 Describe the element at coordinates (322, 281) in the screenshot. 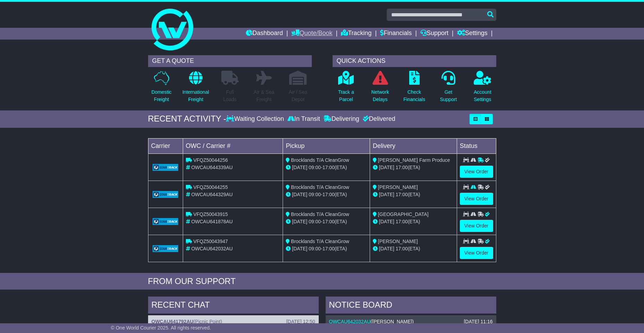

I see `div: FROM OUR SUPPORT` at that location.